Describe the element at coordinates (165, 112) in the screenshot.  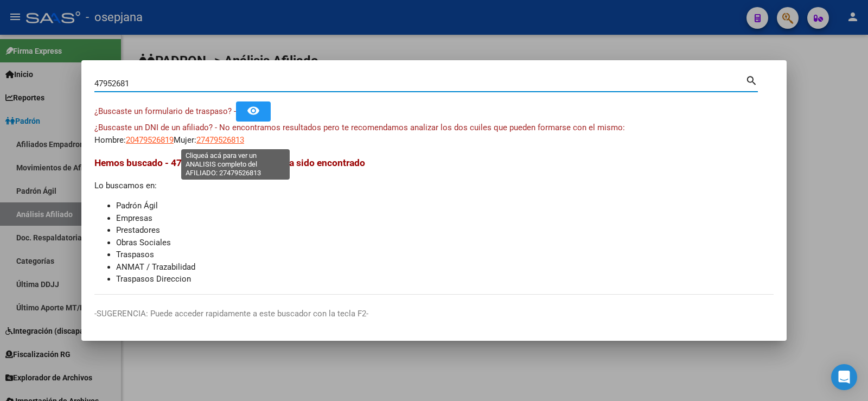
I see `span: ¿Buscaste un formulario de traspaso? -` at that location.